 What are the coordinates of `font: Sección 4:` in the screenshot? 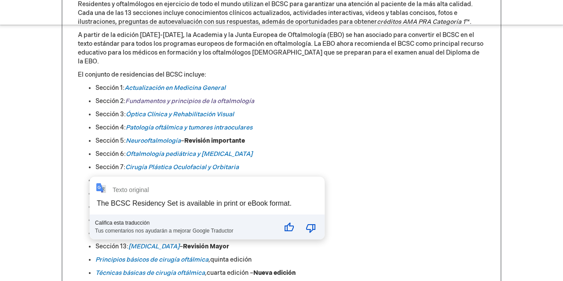 It's located at (110, 127).